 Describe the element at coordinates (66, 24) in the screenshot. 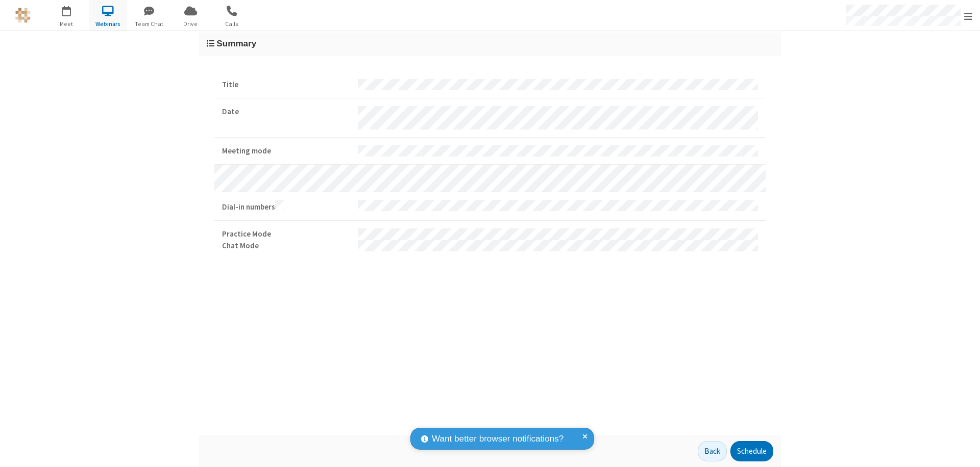

I see `span: Meet` at that location.